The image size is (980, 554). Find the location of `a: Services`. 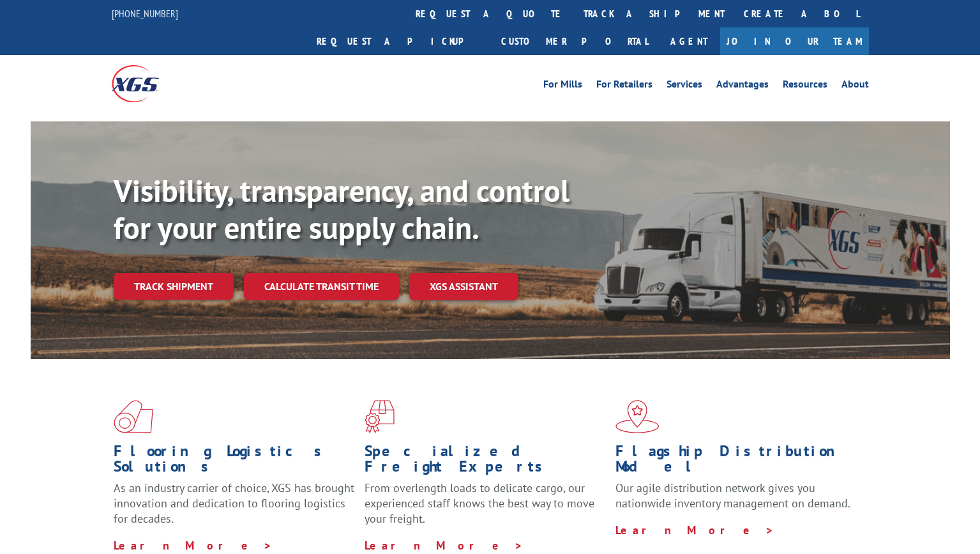

a: Services is located at coordinates (685, 86).